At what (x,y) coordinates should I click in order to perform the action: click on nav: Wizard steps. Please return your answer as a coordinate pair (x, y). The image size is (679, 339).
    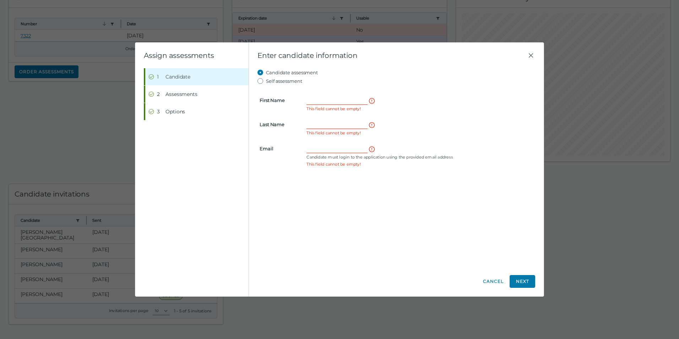
    Looking at the image, I should click on (196, 94).